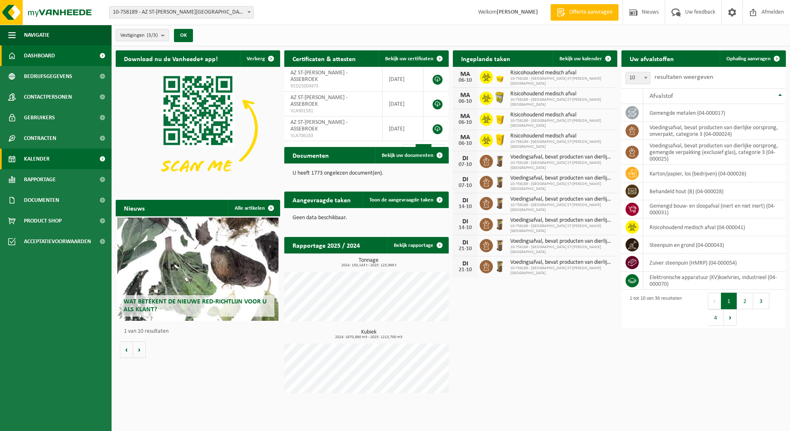  Describe the element at coordinates (745, 301) in the screenshot. I see `button: 2` at that location.